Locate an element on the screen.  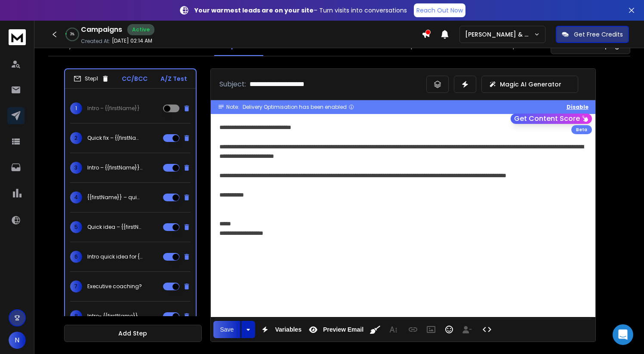
span: 7 is located at coordinates (76, 287).